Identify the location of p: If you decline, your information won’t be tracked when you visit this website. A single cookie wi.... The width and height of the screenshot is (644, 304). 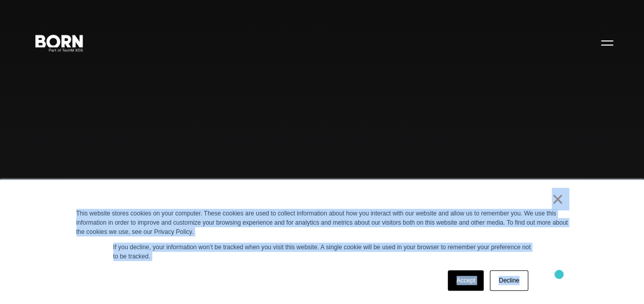
(322, 251).